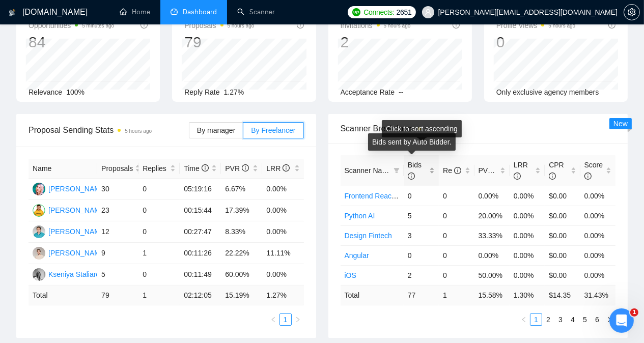  What do you see at coordinates (219, 25) in the screenshot?
I see `span: Proposals` at bounding box center [219, 25].